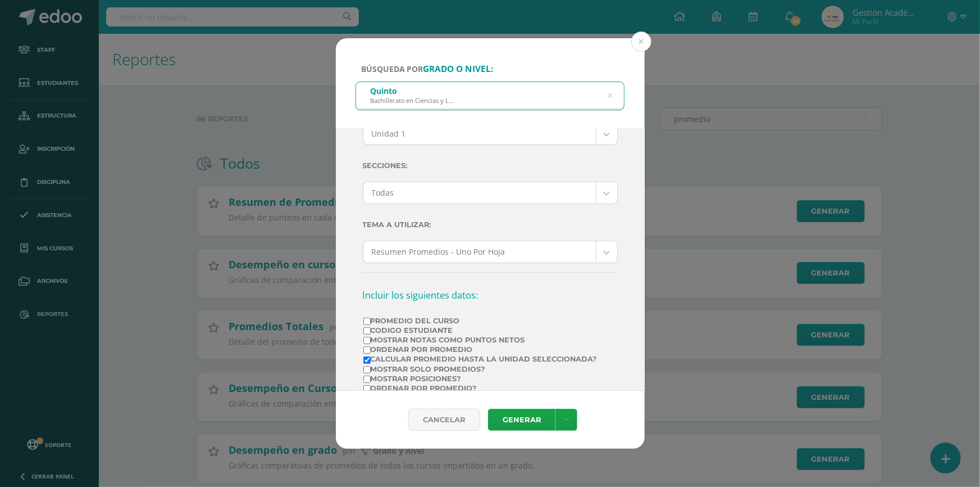 Image resolution: width=980 pixels, height=487 pixels. Describe the element at coordinates (490, 224) in the screenshot. I see `label: Tema a Utilizar:` at that location.